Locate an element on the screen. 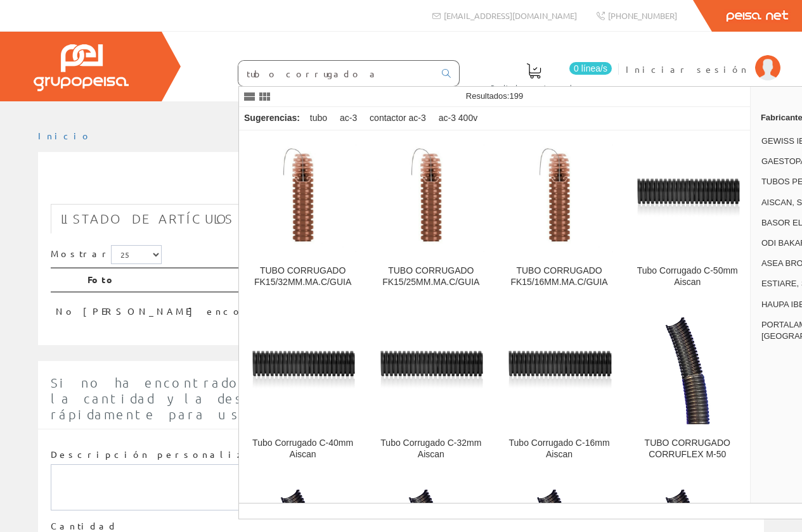 This screenshot has height=532, width=802. img: Tubo Corrugado C-16mm Aiscan is located at coordinates (559, 371).